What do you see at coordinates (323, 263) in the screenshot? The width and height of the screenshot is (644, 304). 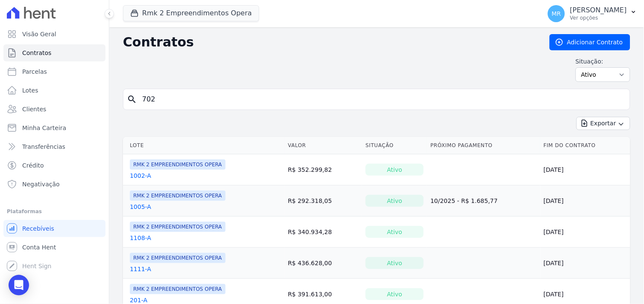 I see `td: R$ 436.628,00` at bounding box center [323, 263].